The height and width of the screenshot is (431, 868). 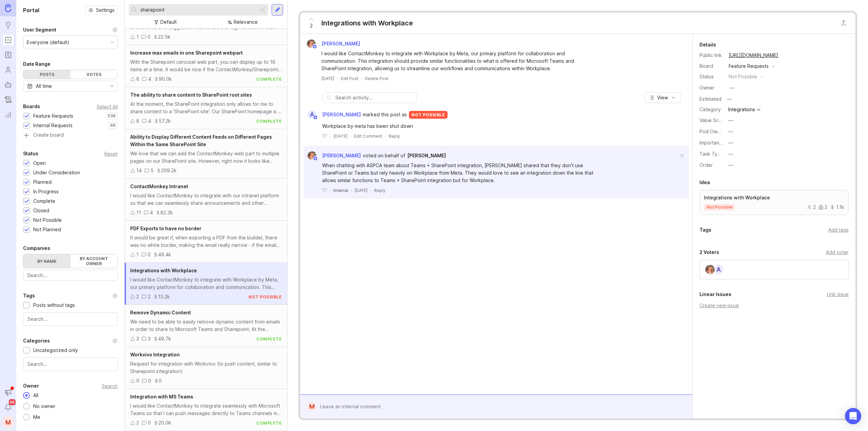 I want to click on div: 5, so click(x=152, y=171).